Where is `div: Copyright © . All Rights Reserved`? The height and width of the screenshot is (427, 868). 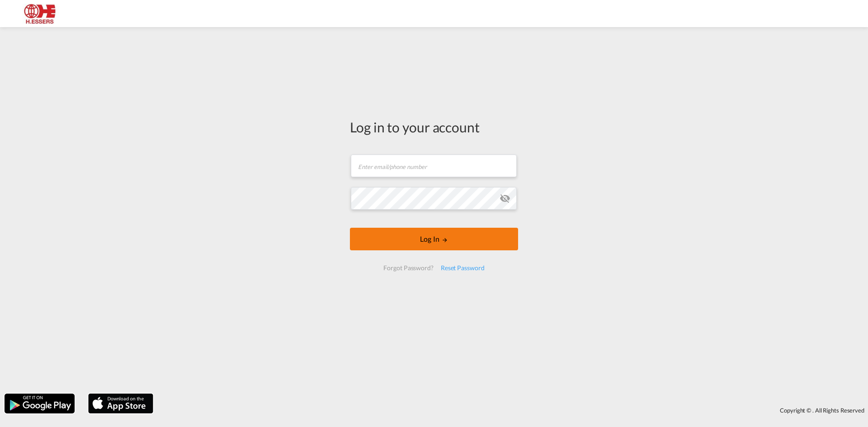
div: Copyright © . All Rights Reserved is located at coordinates (513, 410).